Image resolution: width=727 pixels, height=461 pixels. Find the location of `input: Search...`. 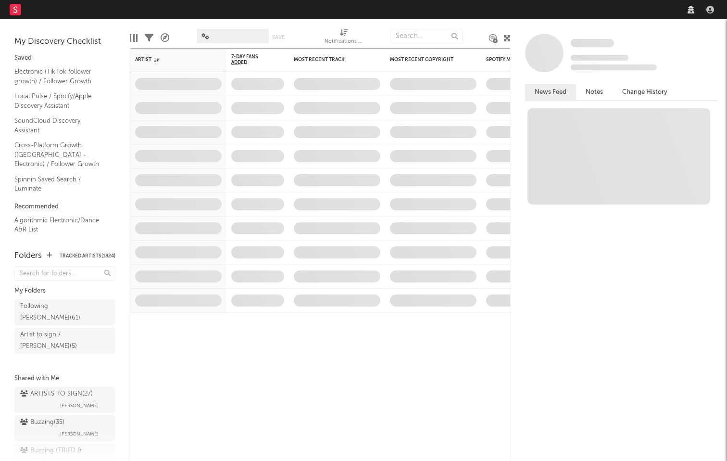

input: Search... is located at coordinates (427, 36).